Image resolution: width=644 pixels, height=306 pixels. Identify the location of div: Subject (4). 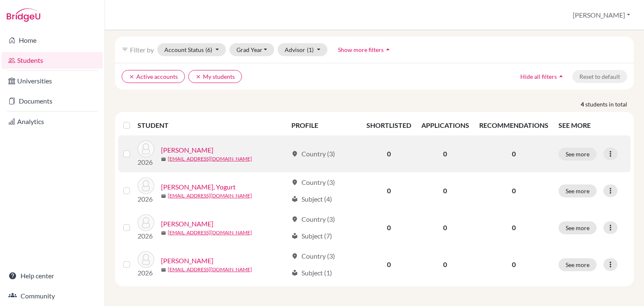
(311, 199).